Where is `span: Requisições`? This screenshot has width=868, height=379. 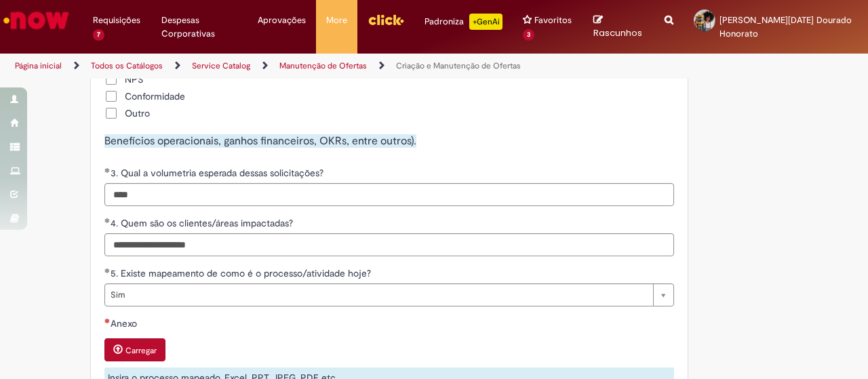 span: Requisições is located at coordinates (116, 20).